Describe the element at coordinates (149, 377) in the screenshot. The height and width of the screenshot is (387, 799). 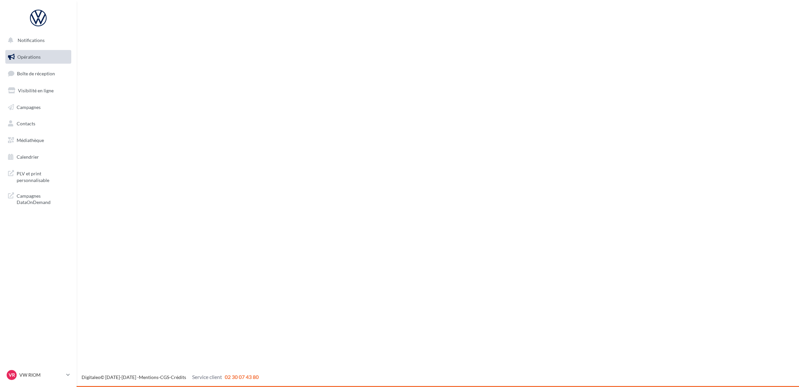
I see `a: Mentions` at that location.